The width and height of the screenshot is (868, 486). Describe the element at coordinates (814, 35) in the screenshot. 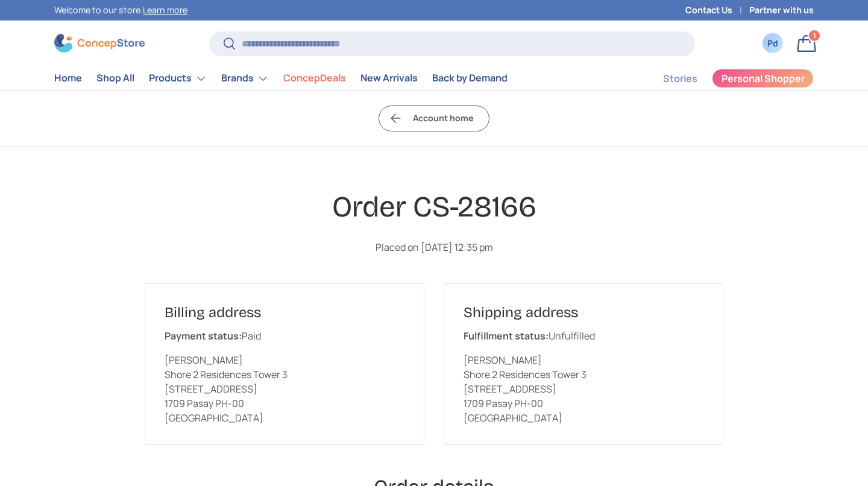

I see `span: 1` at that location.